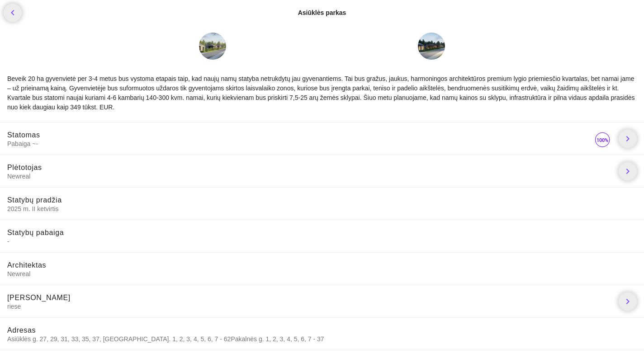 Image resolution: width=644 pixels, height=353 pixels. I want to click on span: Statomas, so click(23, 135).